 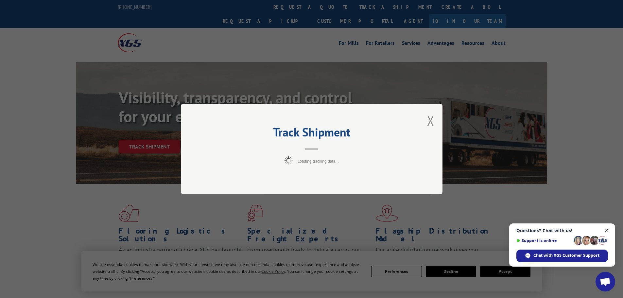 What do you see at coordinates (318, 161) in the screenshot?
I see `span: Loading tracking data...` at bounding box center [318, 161].